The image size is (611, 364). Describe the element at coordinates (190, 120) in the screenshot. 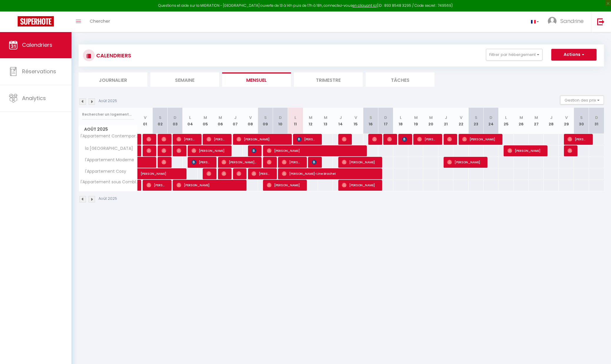

I see `th: 04` at that location.